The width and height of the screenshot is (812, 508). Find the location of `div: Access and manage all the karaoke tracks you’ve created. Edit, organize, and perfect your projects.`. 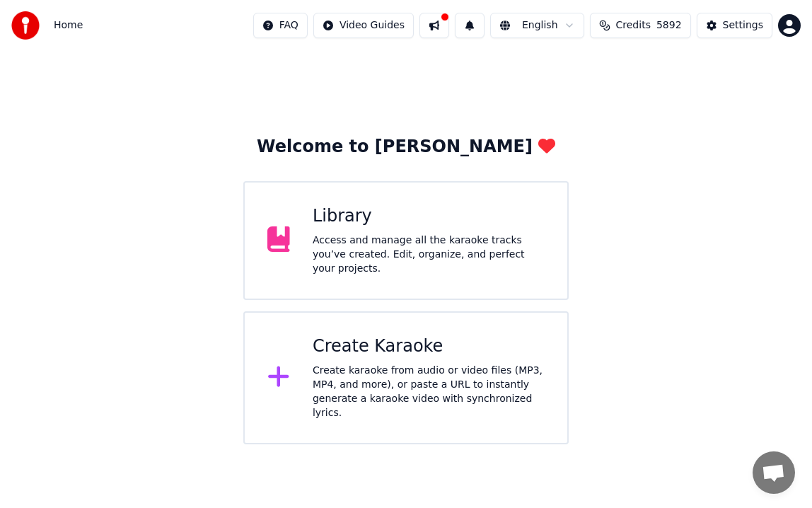

div: Access and manage all the karaoke tracks you’ve created. Edit, organize, and perfect your projects. is located at coordinates (429, 255).